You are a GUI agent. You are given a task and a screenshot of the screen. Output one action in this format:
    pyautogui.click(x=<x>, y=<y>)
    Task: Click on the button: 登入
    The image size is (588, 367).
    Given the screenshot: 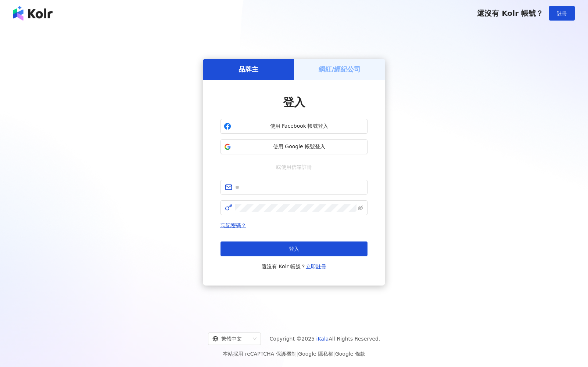 What is the action you would take?
    pyautogui.click(x=294, y=249)
    